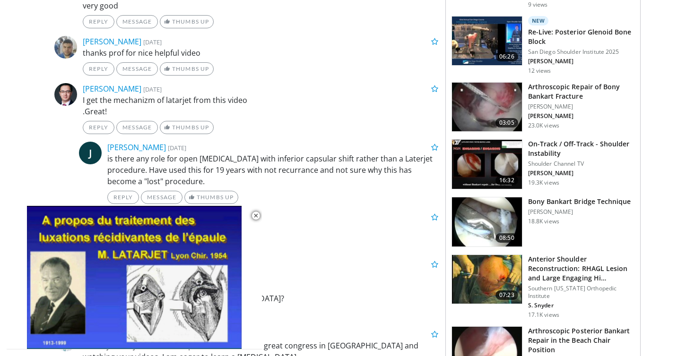 The image size is (695, 356). Describe the element at coordinates (487, 222) in the screenshot. I see `img: 280119_0004_1.png.150x105_q85_crop-smart_upscale.jpg` at that location.